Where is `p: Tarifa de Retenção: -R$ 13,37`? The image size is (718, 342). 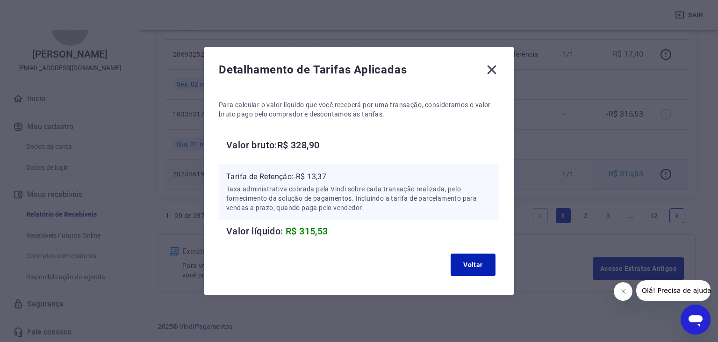
p: Tarifa de Retenção: -R$ 13,37 is located at coordinates (359, 177).